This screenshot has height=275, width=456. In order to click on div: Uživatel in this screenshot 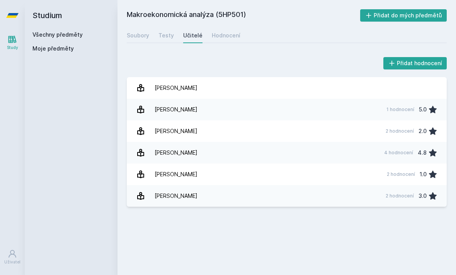, I will do `click(12, 262)`.